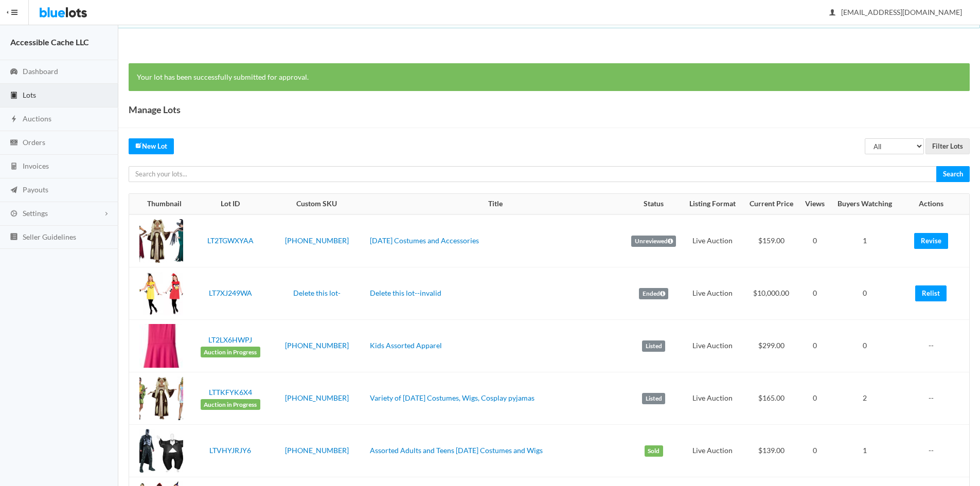 This screenshot has height=486, width=980. I want to click on input: Filter Lots, so click(948, 146).